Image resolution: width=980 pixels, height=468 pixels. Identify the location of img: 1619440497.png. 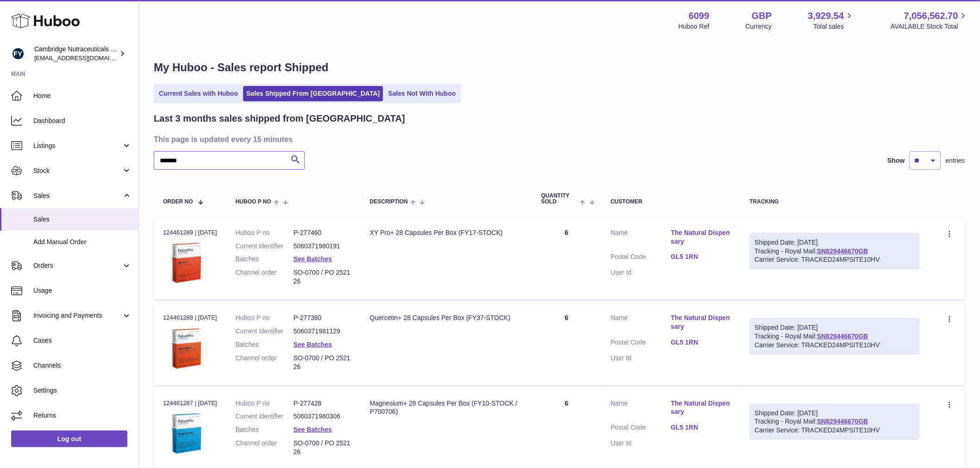
(186, 348).